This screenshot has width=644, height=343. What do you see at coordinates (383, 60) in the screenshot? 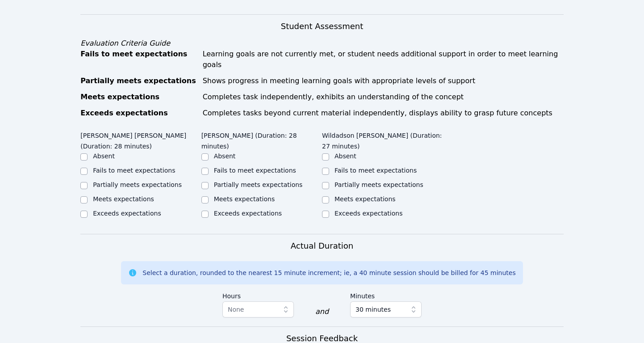
I see `div: Learning goals are not currently met, or student needs additional support in order to meet learni...` at bounding box center [383, 60].